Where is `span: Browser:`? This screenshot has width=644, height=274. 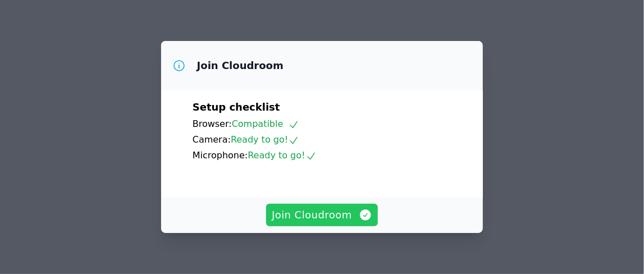
span: Browser: is located at coordinates (212, 124).